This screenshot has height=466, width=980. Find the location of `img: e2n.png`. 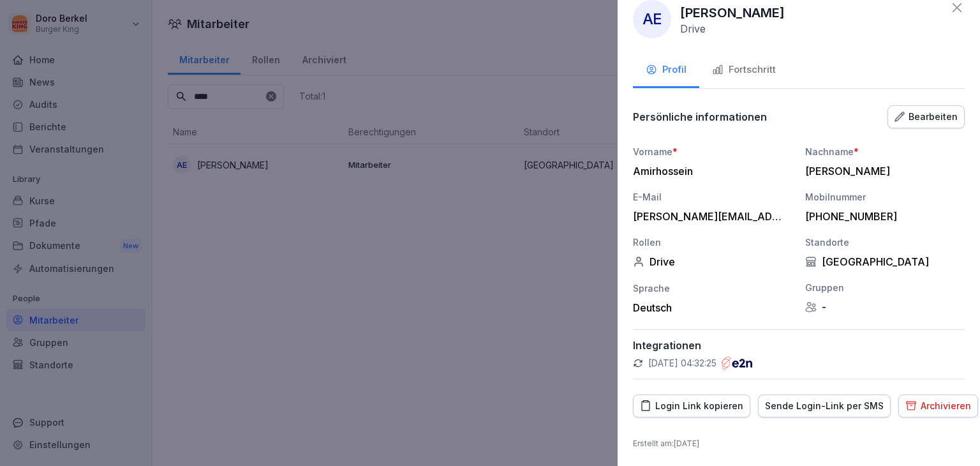

img: e2n.png is located at coordinates (737, 363).